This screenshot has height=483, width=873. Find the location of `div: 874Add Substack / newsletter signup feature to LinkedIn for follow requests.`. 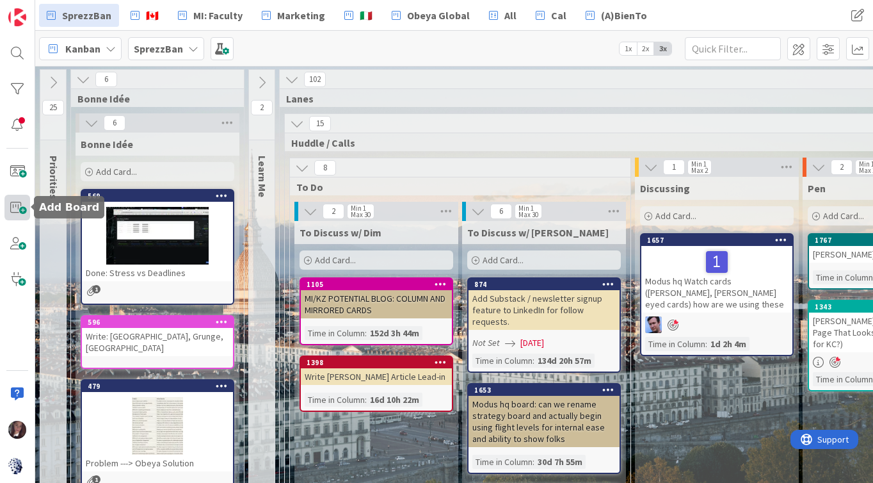

div: 874Add Substack / newsletter signup feature to LinkedIn for follow requests. is located at coordinates (544, 304).